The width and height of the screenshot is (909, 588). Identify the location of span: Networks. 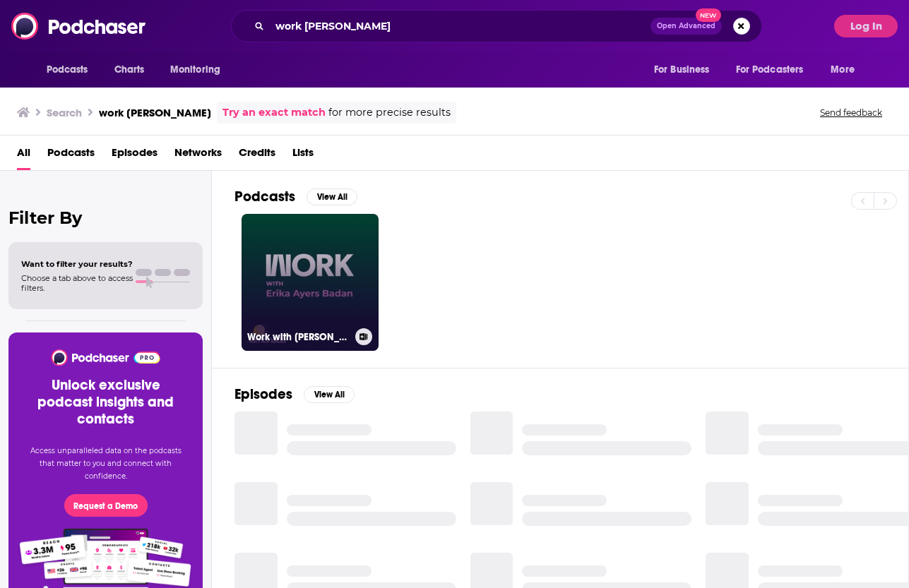
(198, 155).